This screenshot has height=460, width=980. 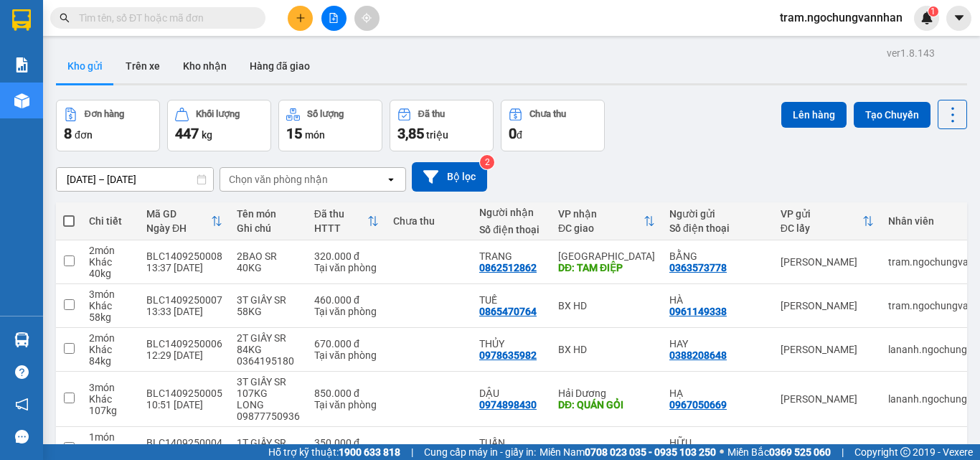 I want to click on div: BLC1409250008, so click(x=184, y=256).